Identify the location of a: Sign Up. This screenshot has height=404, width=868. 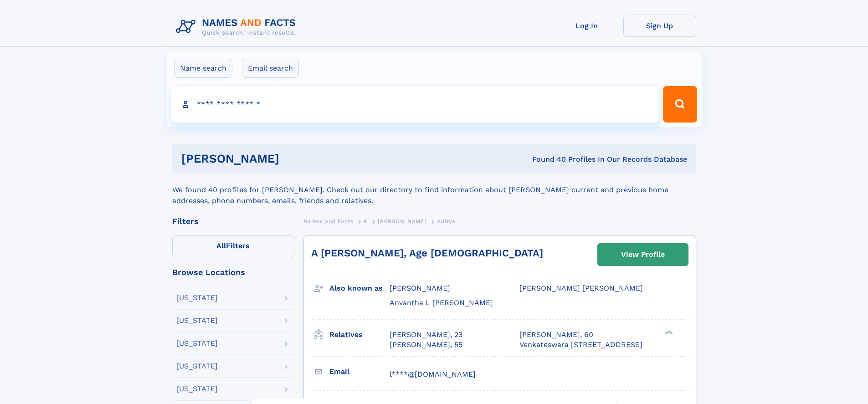
(660, 25).